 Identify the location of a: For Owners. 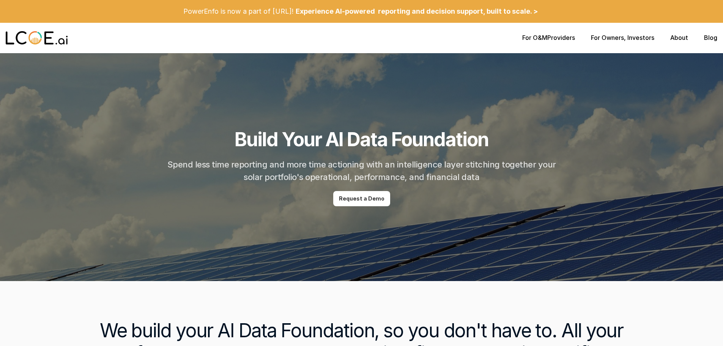
(608, 38).